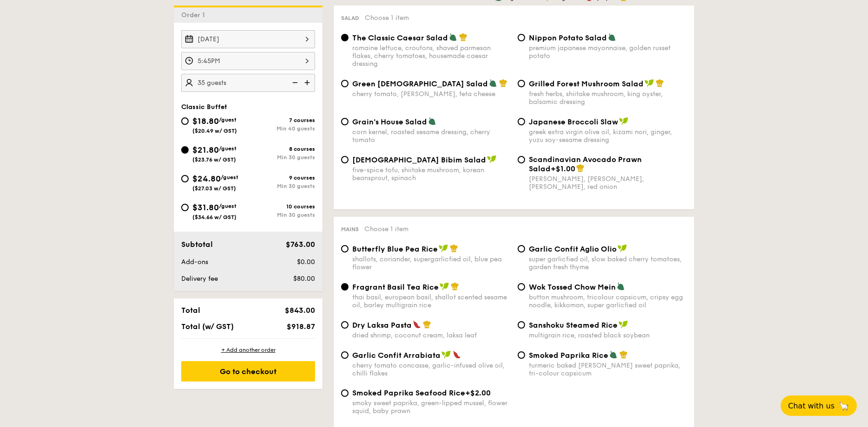  What do you see at coordinates (811, 406) in the screenshot?
I see `span: Chat with us` at bounding box center [811, 406].